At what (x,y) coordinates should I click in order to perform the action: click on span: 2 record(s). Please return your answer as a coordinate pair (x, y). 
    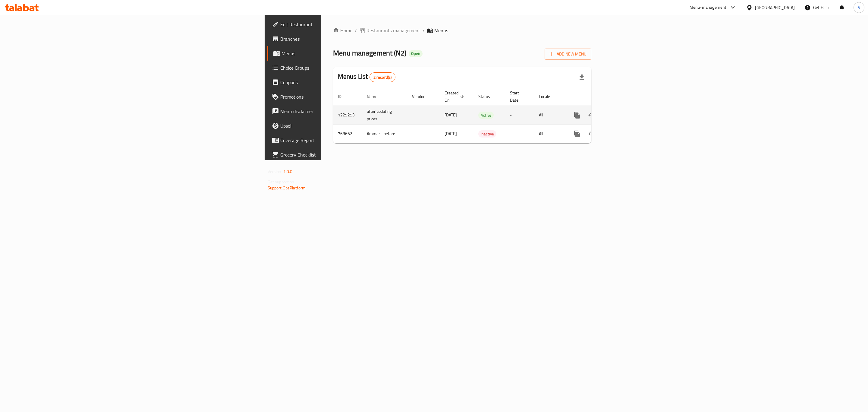
    Looking at the image, I should click on (383, 77).